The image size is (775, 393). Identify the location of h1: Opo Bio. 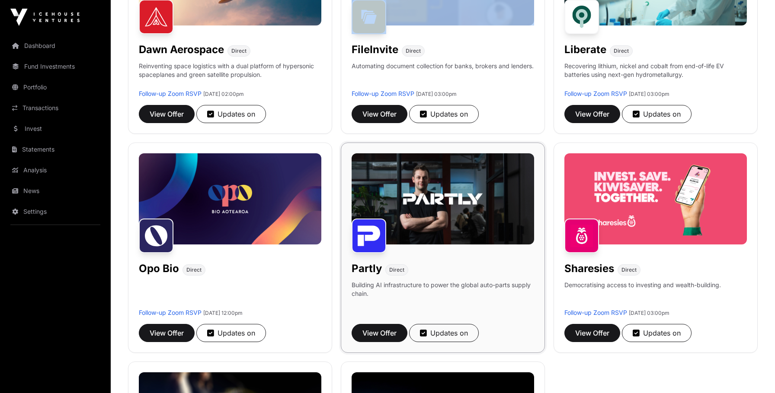
(159, 269).